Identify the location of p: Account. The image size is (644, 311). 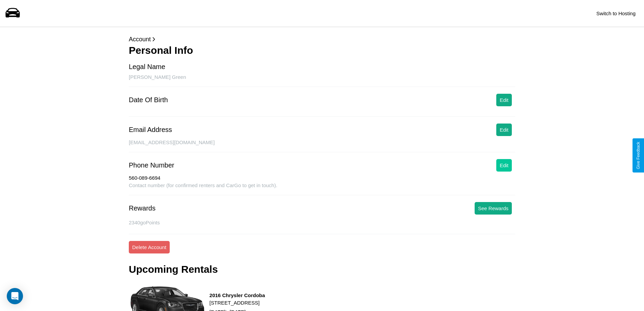
(322, 39).